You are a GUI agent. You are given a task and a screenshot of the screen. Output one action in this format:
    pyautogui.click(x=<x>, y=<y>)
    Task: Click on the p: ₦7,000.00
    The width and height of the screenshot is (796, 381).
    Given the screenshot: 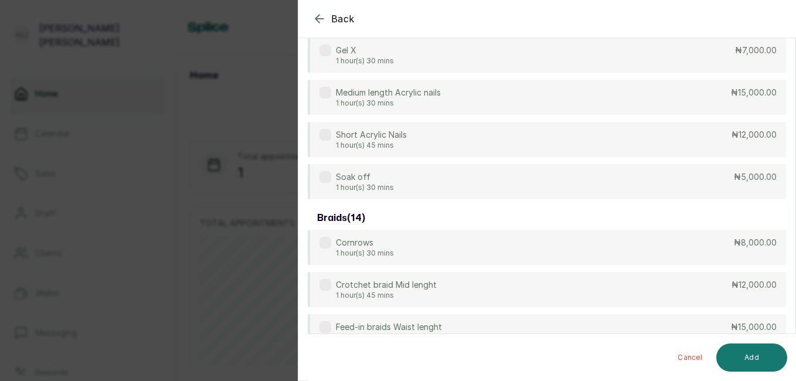 What is the action you would take?
    pyautogui.click(x=756, y=50)
    